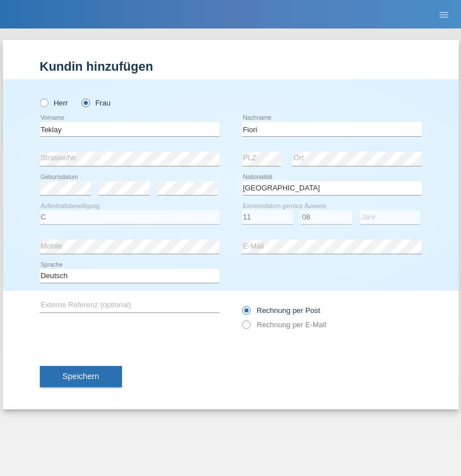  What do you see at coordinates (245, 313) in the screenshot?
I see `input: Rechnung per Post` at bounding box center [245, 313].